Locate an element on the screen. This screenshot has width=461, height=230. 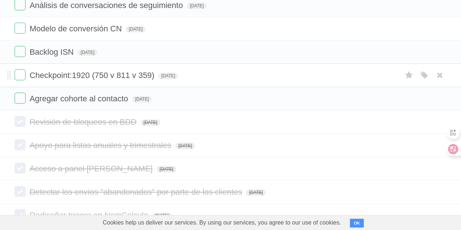
span: Rediseñar trigger en NomCalculo is located at coordinates (90, 215).